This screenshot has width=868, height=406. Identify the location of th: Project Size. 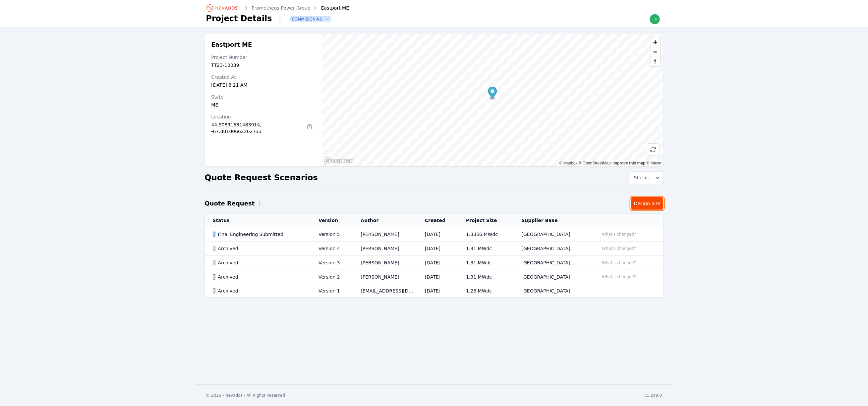
(486, 220).